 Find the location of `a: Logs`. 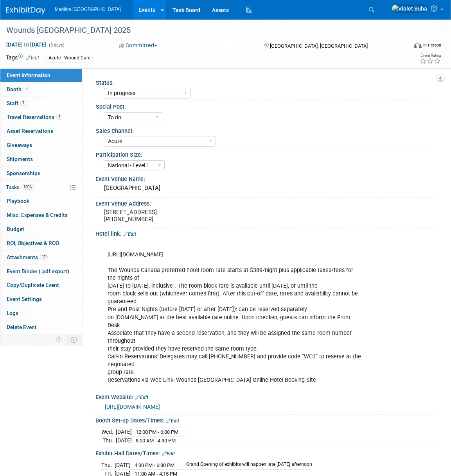

a: Logs is located at coordinates (41, 313).